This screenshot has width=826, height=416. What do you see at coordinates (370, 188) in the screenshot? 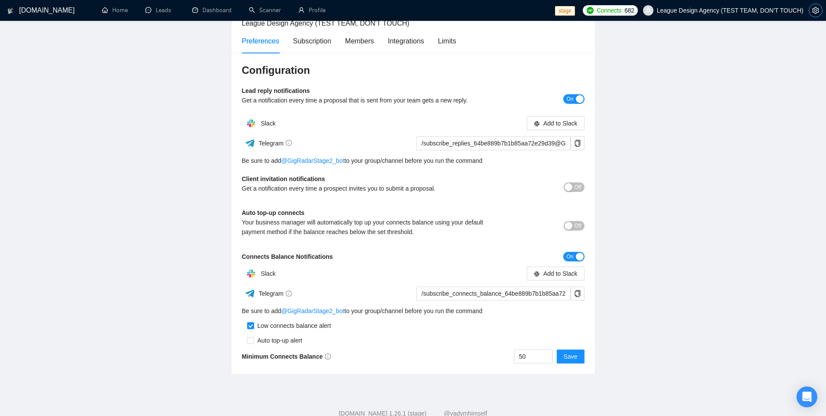
I see `div: Get a notification every time a prospect invites you to submit a proposal.` at bounding box center [370, 188].